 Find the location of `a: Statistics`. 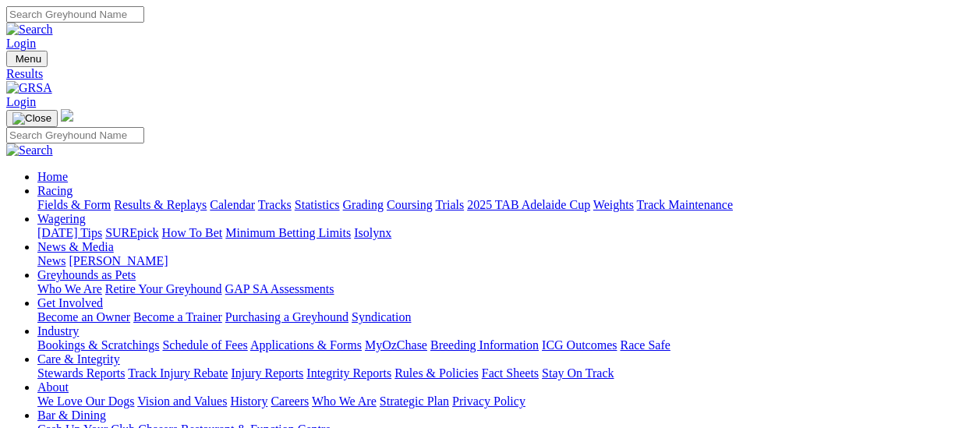

a: Statistics is located at coordinates (317, 204).